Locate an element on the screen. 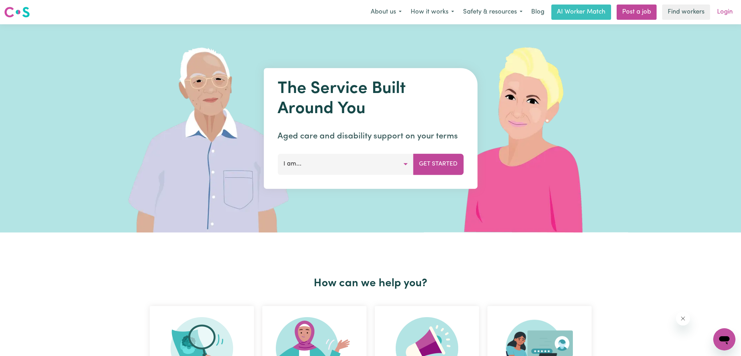 This screenshot has height=356, width=741. button: About us is located at coordinates (386, 12).